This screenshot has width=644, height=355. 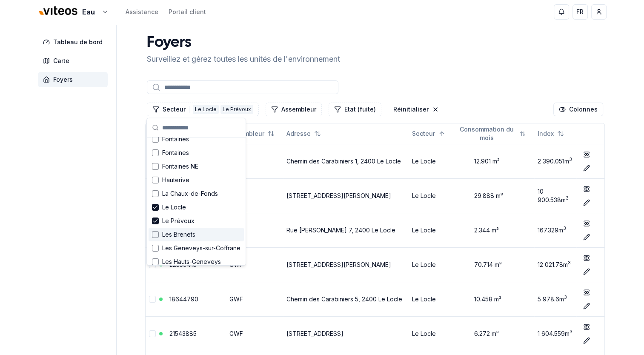 What do you see at coordinates (494, 196) in the screenshot?
I see `div: 29.888 m³` at bounding box center [494, 196].